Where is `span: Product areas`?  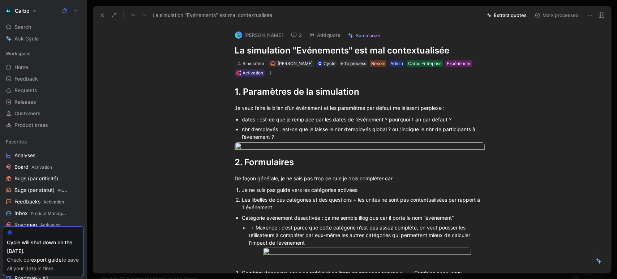 span: Product areas is located at coordinates (31, 125).